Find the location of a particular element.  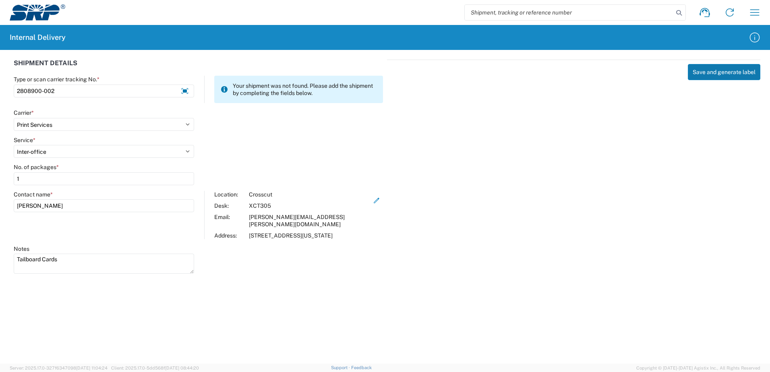

div: Crosscut is located at coordinates (310, 194).